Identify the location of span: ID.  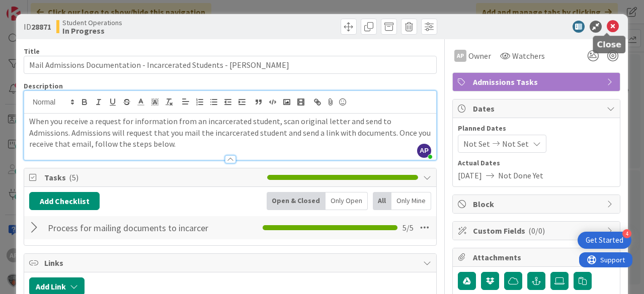
(37, 27).